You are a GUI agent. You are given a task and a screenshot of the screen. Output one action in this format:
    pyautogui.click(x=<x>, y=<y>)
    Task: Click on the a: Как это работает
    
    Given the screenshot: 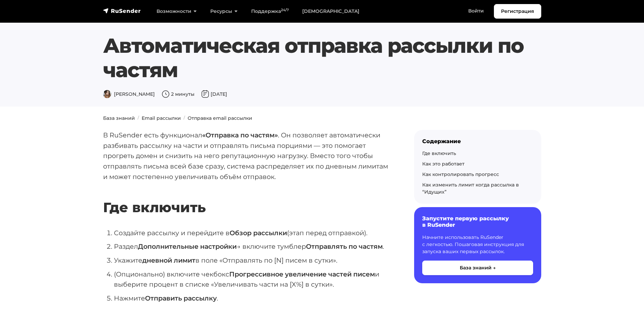 What is the action you would take?
    pyautogui.click(x=443, y=164)
    